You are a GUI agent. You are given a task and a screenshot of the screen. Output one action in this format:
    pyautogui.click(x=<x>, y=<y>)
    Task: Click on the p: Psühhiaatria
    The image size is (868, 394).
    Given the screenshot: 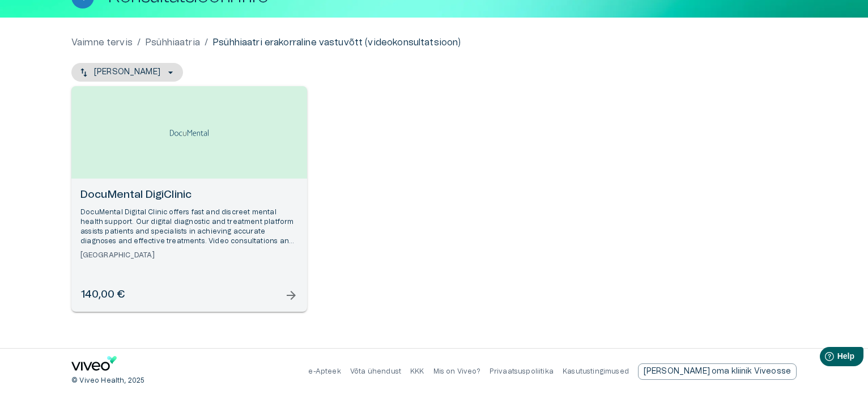 What is the action you would take?
    pyautogui.click(x=172, y=42)
    